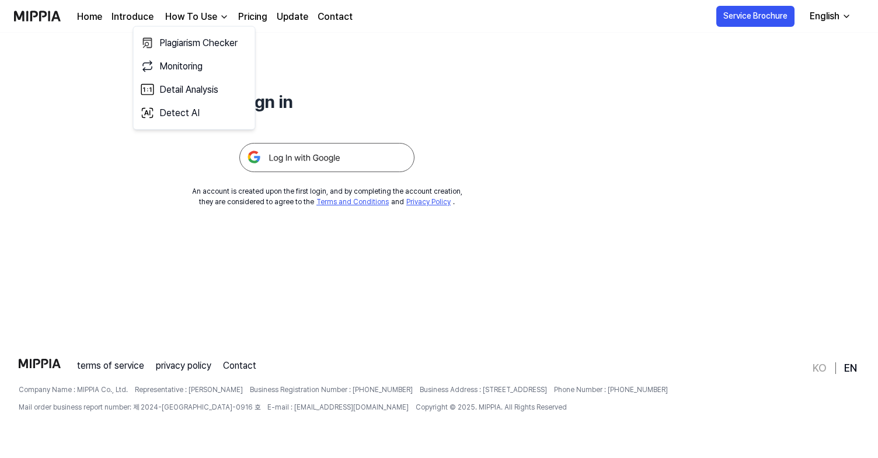 The height and width of the screenshot is (458, 878). Describe the element at coordinates (196, 17) in the screenshot. I see `button: How To Use` at that location.